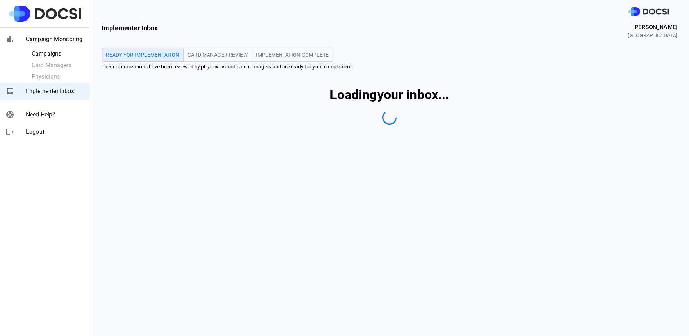 Image resolution: width=689 pixels, height=336 pixels. Describe the element at coordinates (45, 14) in the screenshot. I see `img: Site Logo` at that location.